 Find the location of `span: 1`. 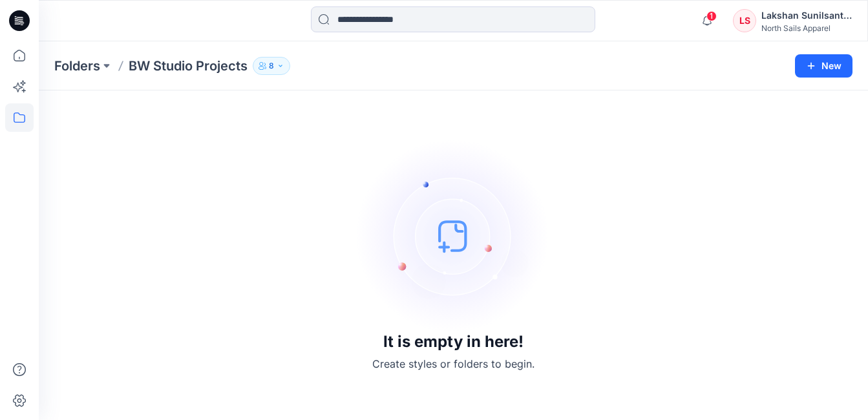

span: 1 is located at coordinates (711, 16).